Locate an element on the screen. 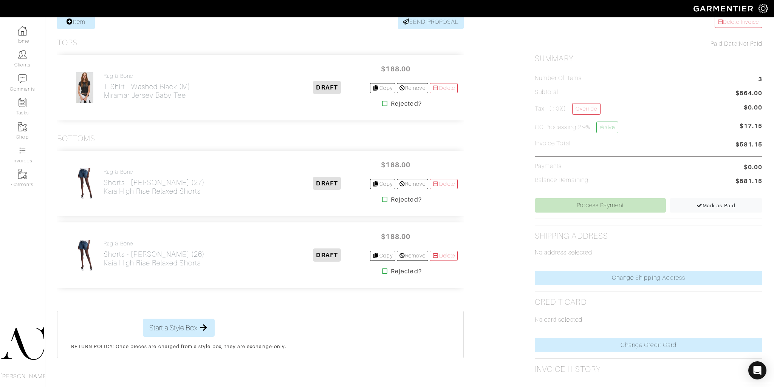  h5: CC Processing 2.9% is located at coordinates (576, 127).